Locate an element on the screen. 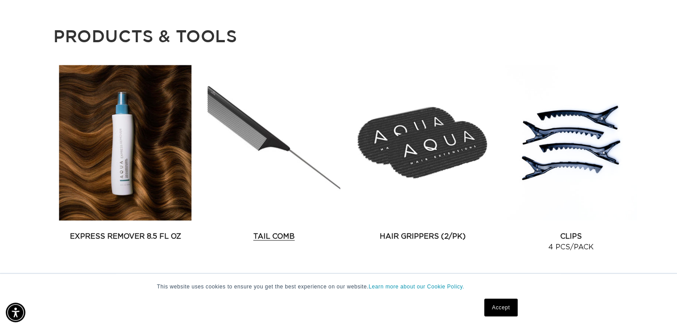  a: Hair Grippers (2/pk) is located at coordinates (422, 237).